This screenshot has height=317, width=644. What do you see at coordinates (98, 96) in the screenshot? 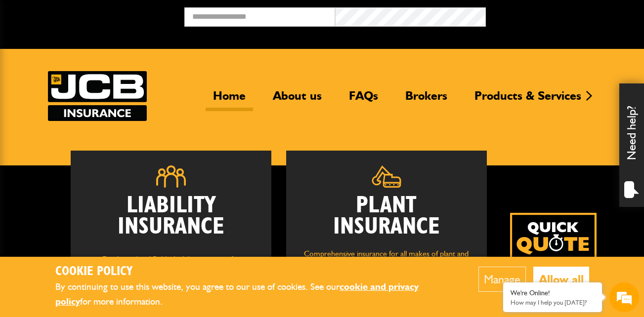
I see `img: JCB Insurance Services logo` at bounding box center [98, 96].